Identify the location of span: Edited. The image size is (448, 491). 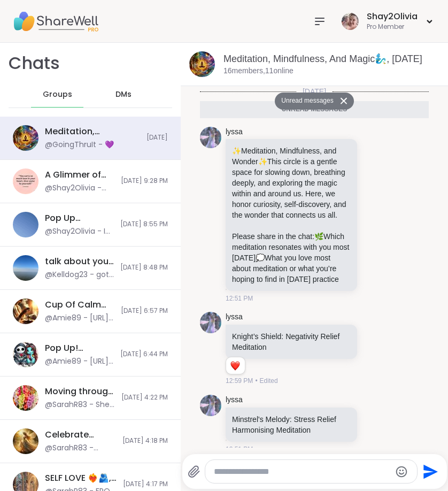
(269, 381).